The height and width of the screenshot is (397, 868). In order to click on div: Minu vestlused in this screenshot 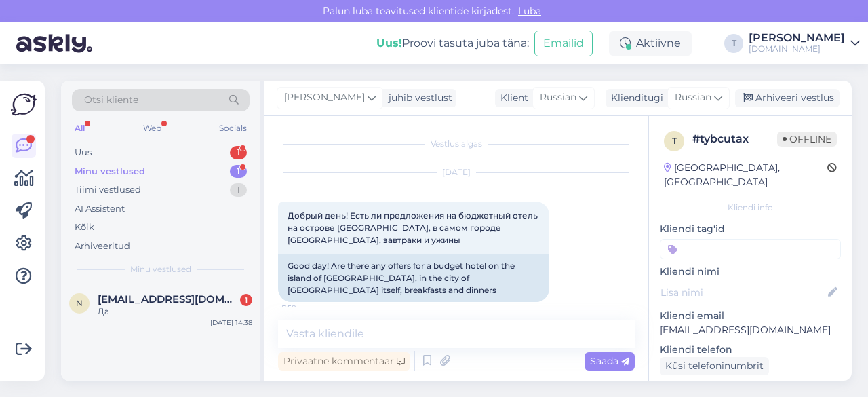, I will do `click(110, 171)`.